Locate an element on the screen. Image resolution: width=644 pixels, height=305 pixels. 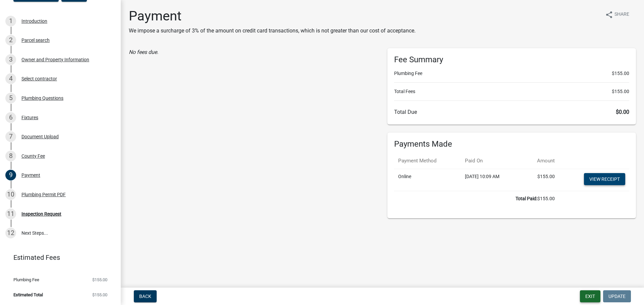
span: Share is located at coordinates (622, 15).